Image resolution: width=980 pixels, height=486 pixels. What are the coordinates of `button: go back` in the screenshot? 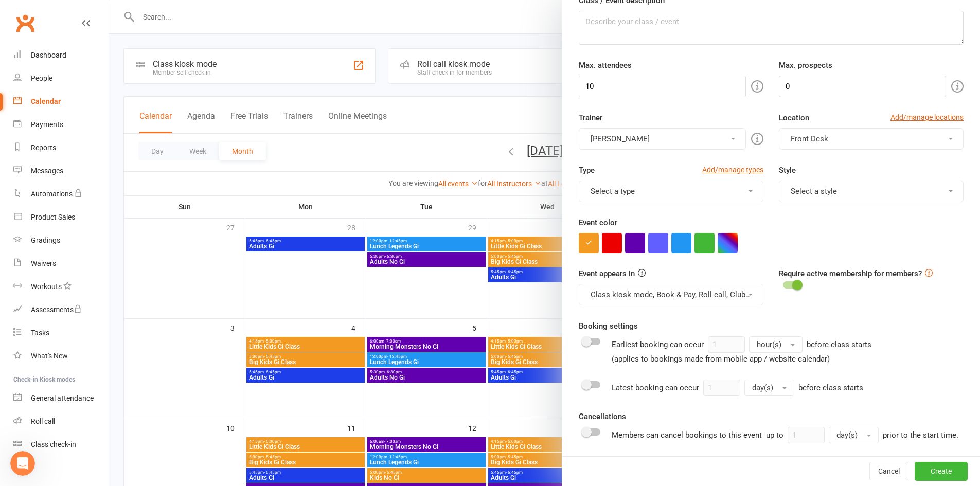 It's located at (16, 14).